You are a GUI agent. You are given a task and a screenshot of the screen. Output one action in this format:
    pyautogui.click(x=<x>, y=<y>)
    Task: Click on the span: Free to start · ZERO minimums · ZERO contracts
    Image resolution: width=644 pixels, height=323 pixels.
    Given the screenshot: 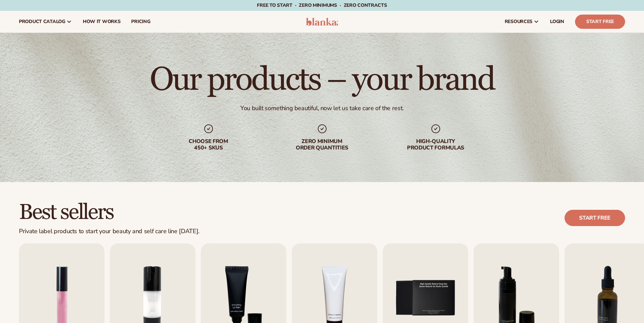 What is the action you would take?
    pyautogui.click(x=322, y=5)
    